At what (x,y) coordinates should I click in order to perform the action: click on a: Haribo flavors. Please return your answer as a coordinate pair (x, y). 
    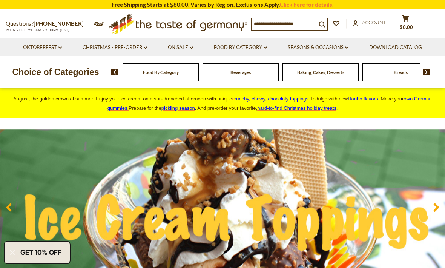
    Looking at the image, I should click on (363, 98).